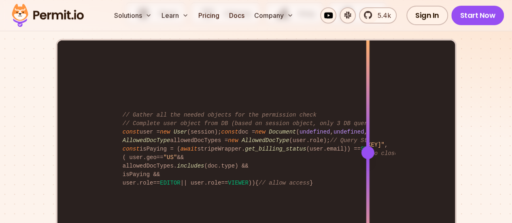 This screenshot has height=223, width=512. Describe the element at coordinates (275, 149) in the screenshot. I see `span: get_billing_status` at that location.